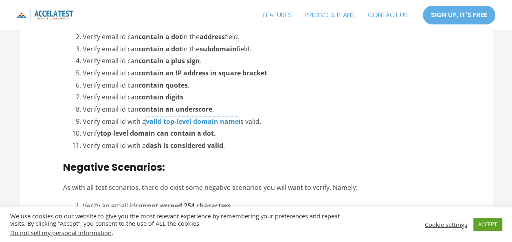 The width and height of the screenshot is (512, 242). I want to click on strong: dash is considered valid, so click(185, 145).